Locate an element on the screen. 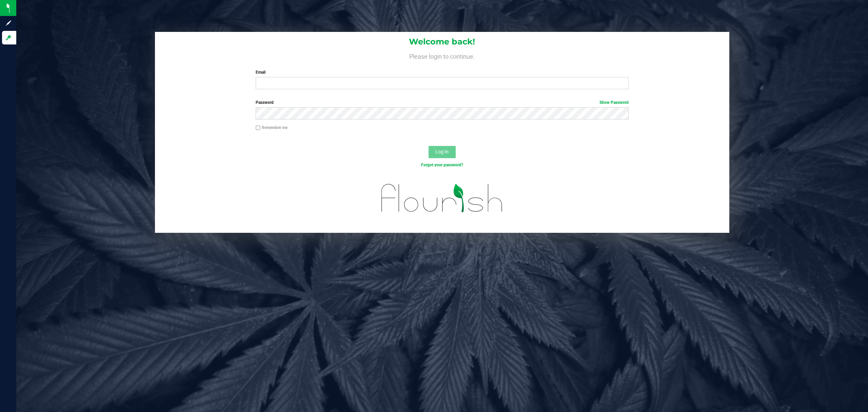  inline-svg: Sign up is located at coordinates (8, 23).